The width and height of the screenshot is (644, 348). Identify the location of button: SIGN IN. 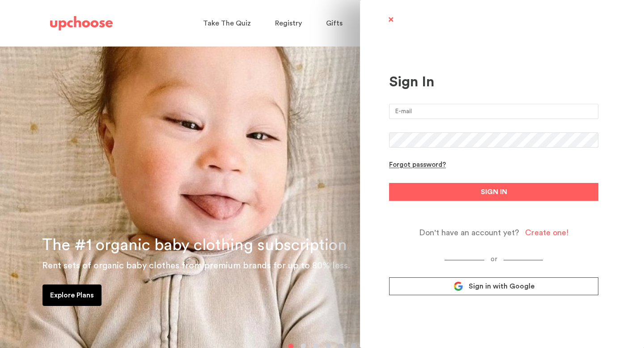
(494, 192).